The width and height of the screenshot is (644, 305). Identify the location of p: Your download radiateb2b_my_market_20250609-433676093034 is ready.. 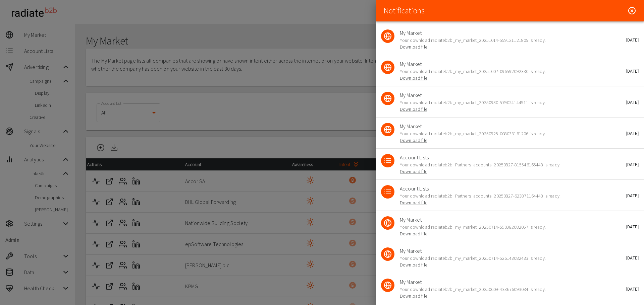
(514, 293).